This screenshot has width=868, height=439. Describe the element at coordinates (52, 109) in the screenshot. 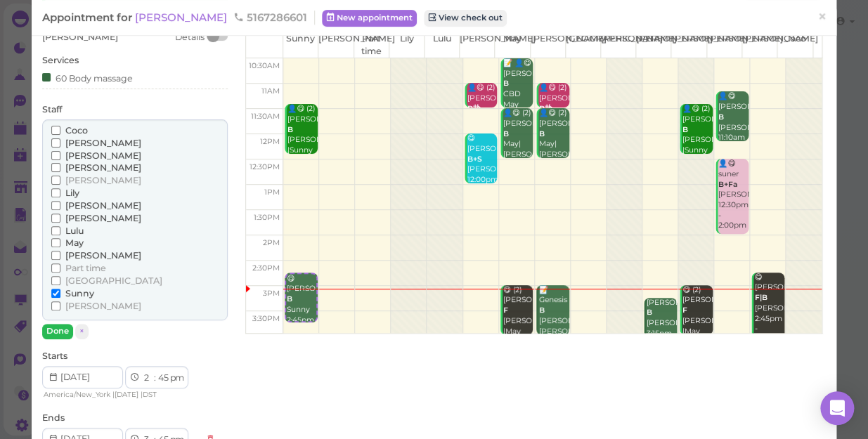

I see `label: Staff` at that location.